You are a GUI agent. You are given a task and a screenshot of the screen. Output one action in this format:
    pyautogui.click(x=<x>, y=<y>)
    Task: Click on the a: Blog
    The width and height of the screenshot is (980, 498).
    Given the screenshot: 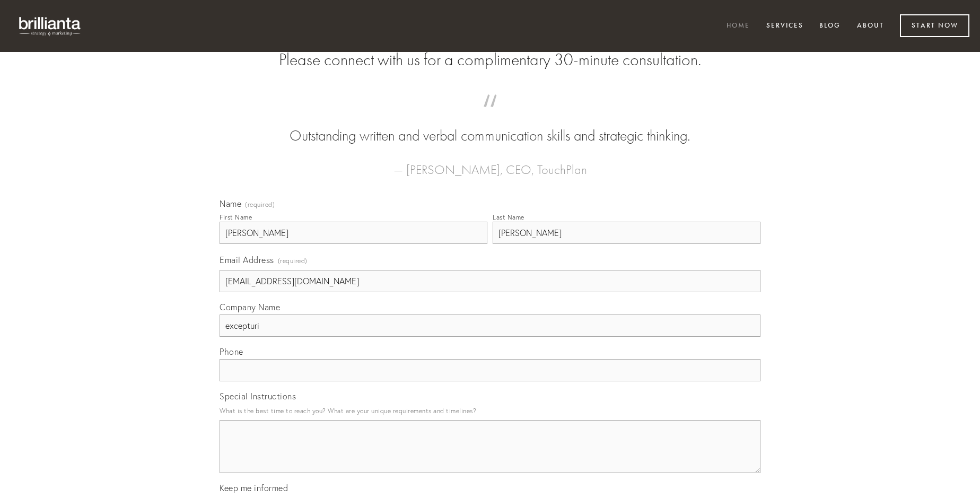 What is the action you would take?
    pyautogui.click(x=830, y=26)
    